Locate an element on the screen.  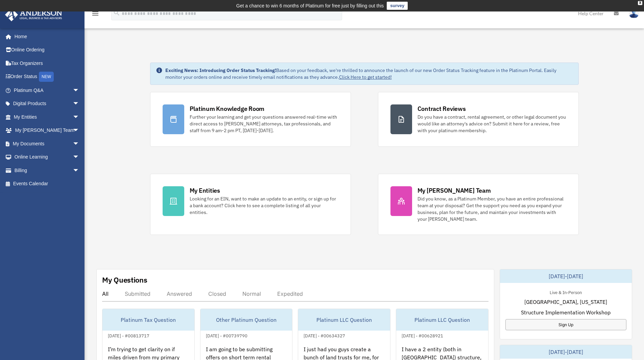
a: Online Learningarrow_drop_down is located at coordinates (47, 157).